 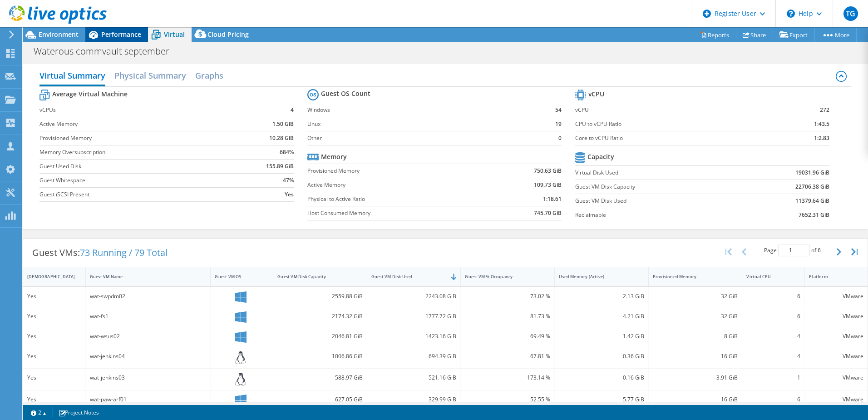 I want to click on label: Guest iSCSI Present, so click(x=136, y=194).